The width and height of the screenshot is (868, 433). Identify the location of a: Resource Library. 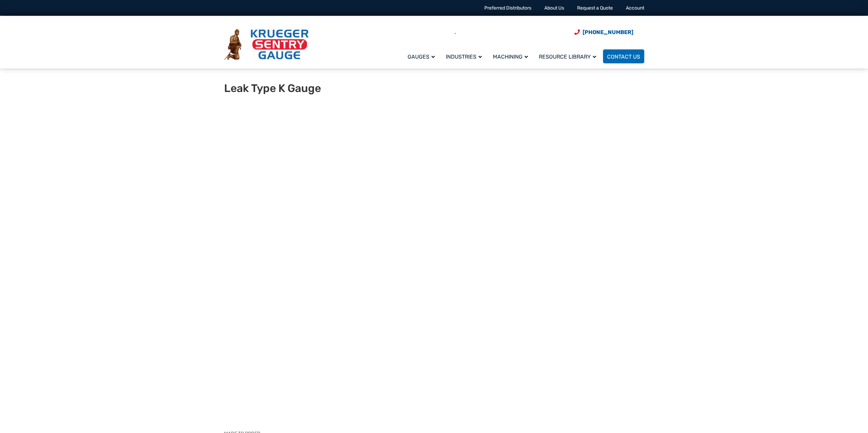
(569, 56).